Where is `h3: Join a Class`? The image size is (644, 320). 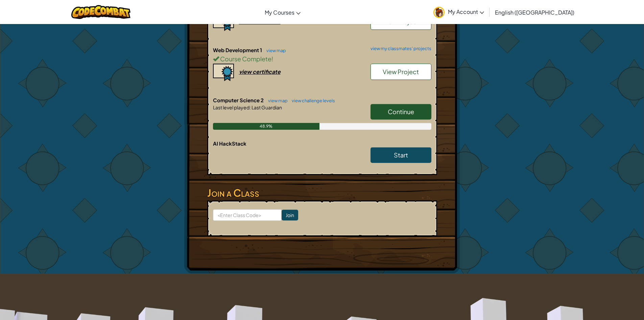 h3: Join a Class is located at coordinates (322, 192).